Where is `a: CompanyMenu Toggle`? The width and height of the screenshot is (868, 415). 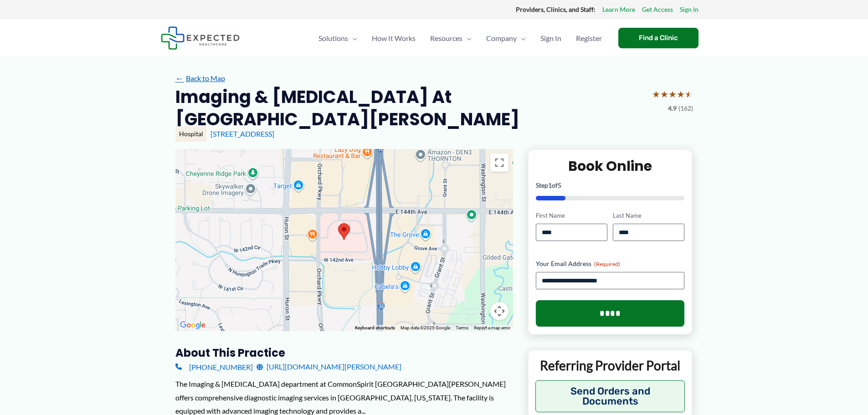
a: CompanyMenu Toggle is located at coordinates (505, 38).